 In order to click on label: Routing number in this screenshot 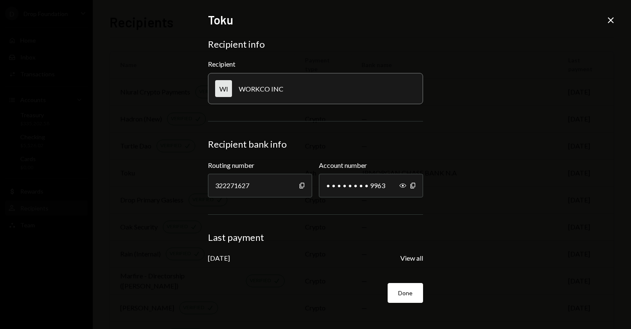, I will do `click(260, 165)`.